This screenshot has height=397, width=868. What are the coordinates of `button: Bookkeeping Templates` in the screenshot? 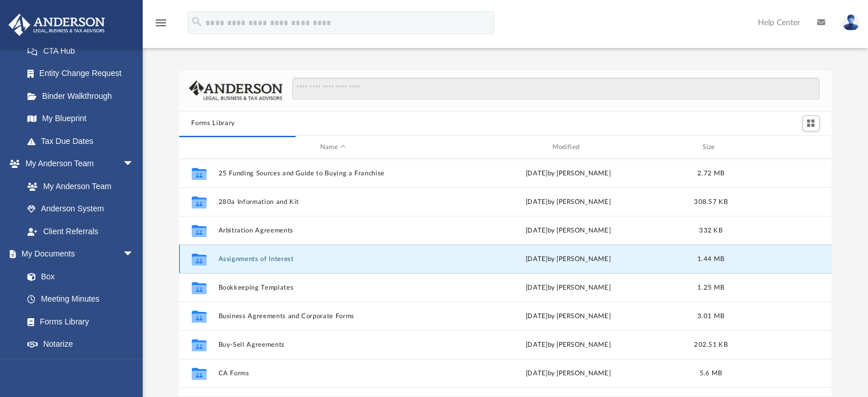 It's located at (333, 287).